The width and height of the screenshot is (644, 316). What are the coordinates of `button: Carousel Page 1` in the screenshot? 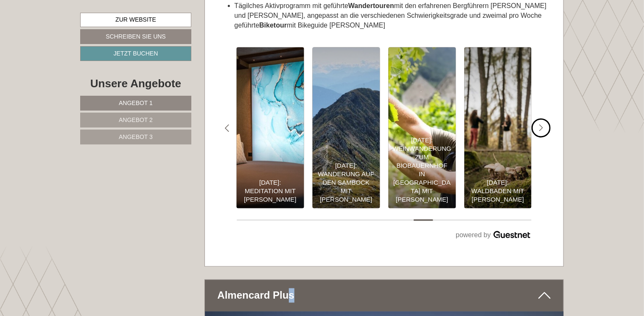 It's located at (246, 220).